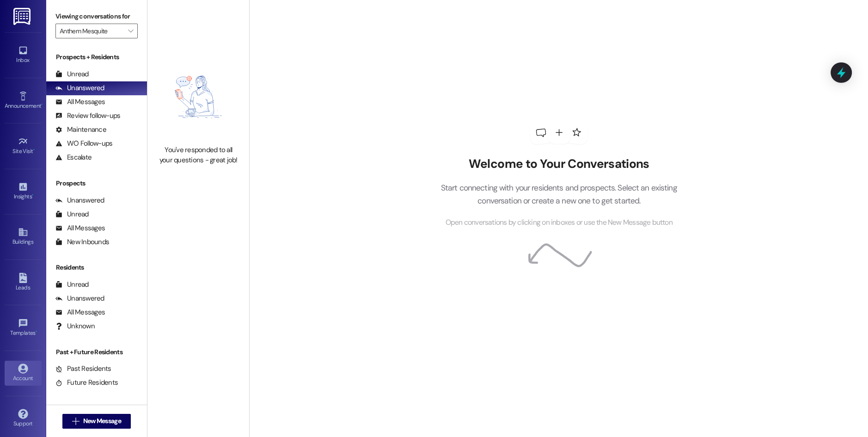 The width and height of the screenshot is (868, 437). Describe the element at coordinates (23, 16) in the screenshot. I see `img: ResiDesk Logo` at that location.